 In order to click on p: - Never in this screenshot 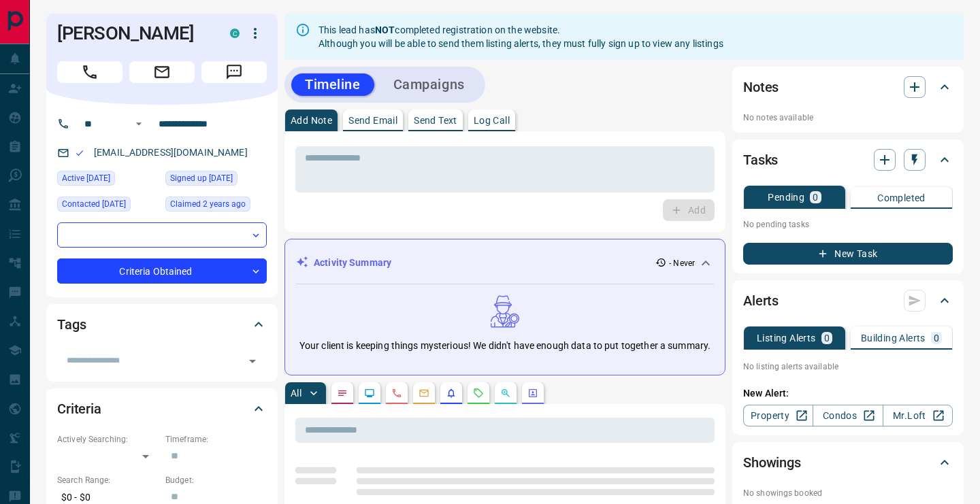, I will do `click(682, 264)`.